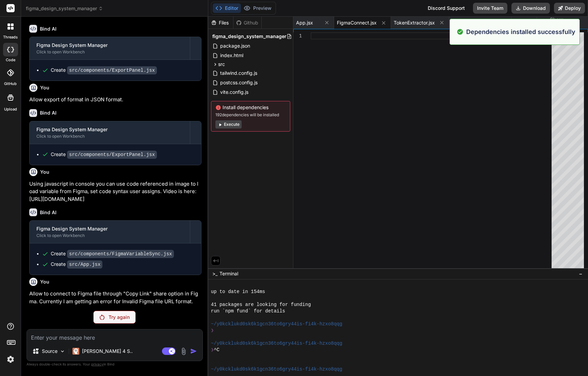 This screenshot has width=588, height=376. What do you see at coordinates (115, 100) in the screenshot?
I see `p: Allow export of format in JSON format.` at bounding box center [115, 100].